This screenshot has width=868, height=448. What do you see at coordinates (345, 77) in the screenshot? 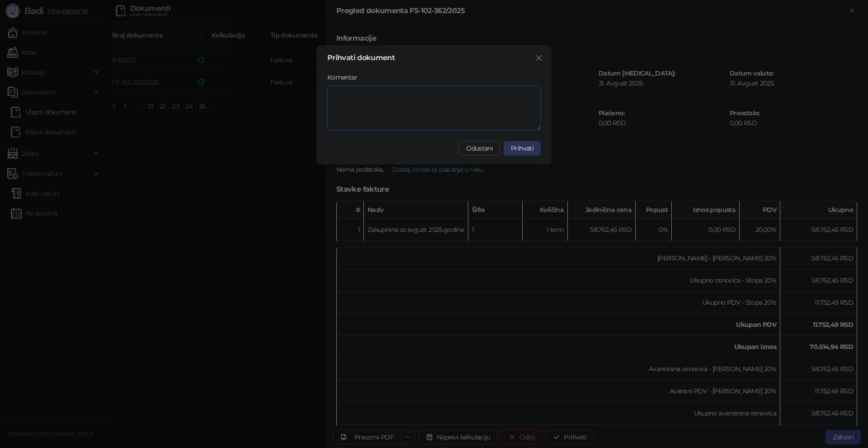
I see `label: Komentar` at bounding box center [345, 77].